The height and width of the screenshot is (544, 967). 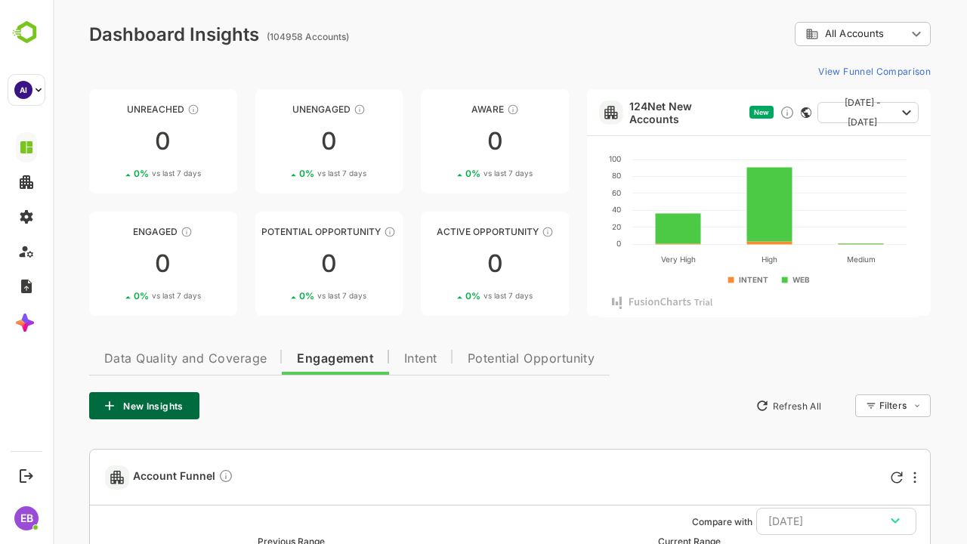 I want to click on a: UnengagedThese accounts have not shown enough engagement and need nurturing00%vs last 7 days, so click(x=277, y=141).